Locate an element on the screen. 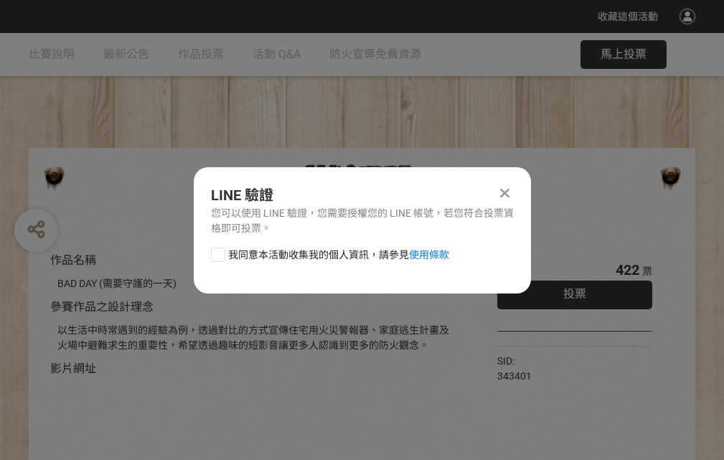 The image size is (724, 460). button: 馬上投票 is located at coordinates (624, 55).